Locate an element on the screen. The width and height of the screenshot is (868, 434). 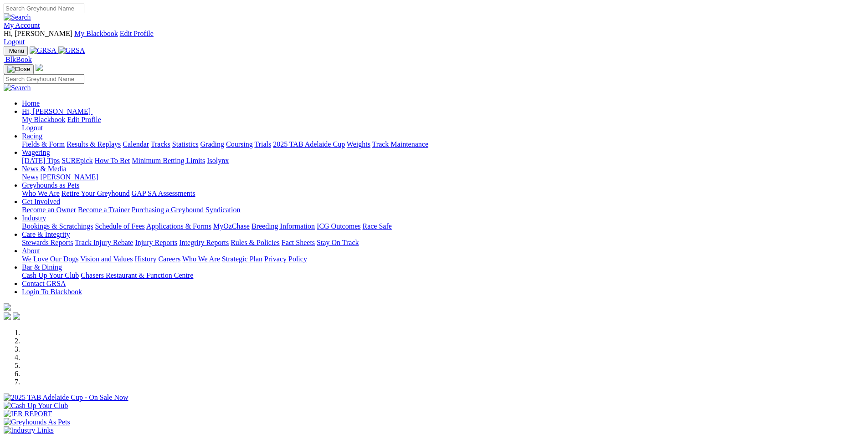
a: Track Maintenance is located at coordinates (400, 144).